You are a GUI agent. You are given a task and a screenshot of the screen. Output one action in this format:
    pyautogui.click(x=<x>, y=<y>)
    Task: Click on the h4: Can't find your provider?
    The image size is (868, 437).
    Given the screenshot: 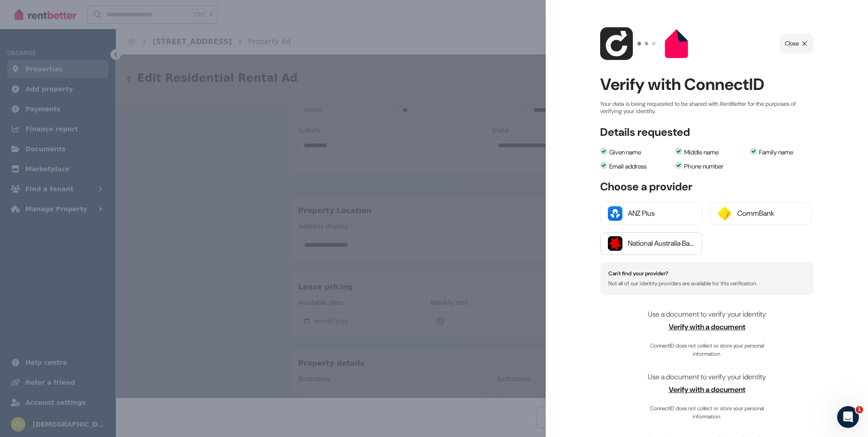 What is the action you would take?
    pyautogui.click(x=706, y=273)
    